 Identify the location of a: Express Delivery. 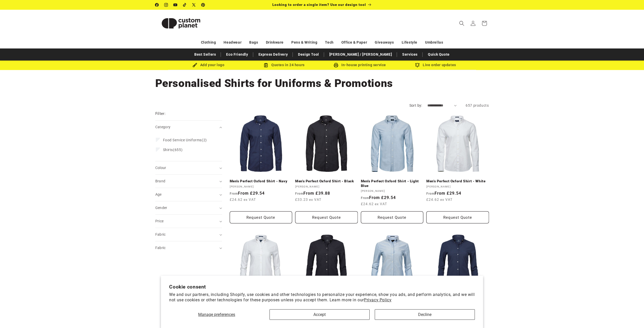
(273, 54).